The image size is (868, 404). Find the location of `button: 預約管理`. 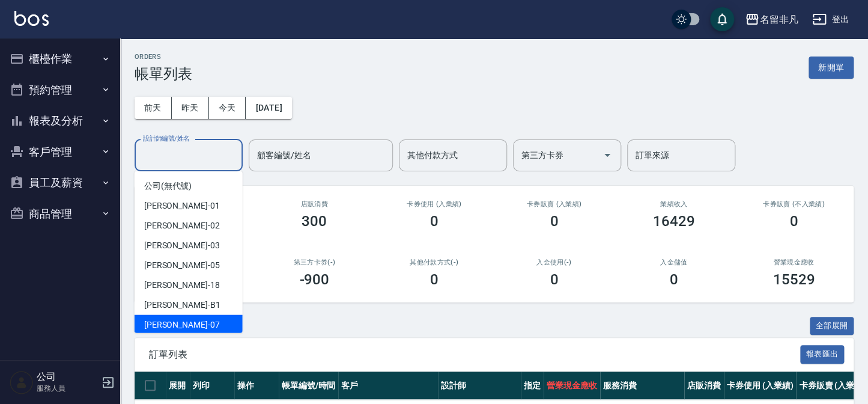

button: 預約管理 is located at coordinates (60, 90).